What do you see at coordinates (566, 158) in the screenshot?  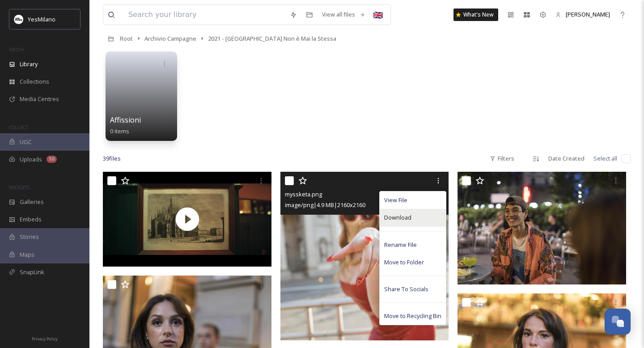 I see `div: Date Created` at bounding box center [566, 158].